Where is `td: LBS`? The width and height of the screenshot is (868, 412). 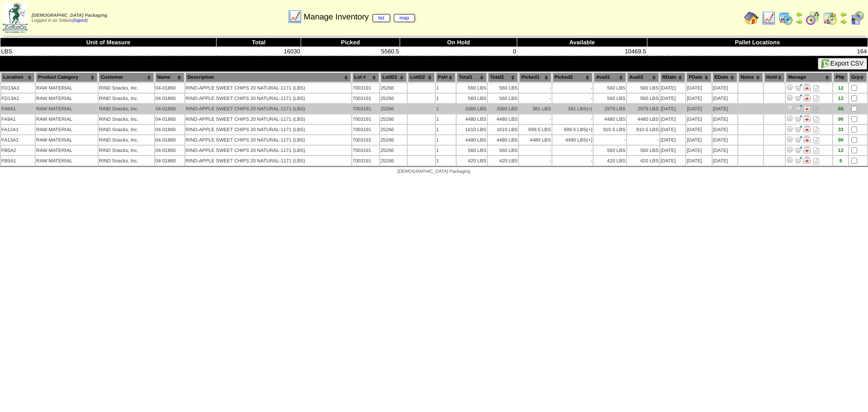 td: LBS is located at coordinates (108, 52).